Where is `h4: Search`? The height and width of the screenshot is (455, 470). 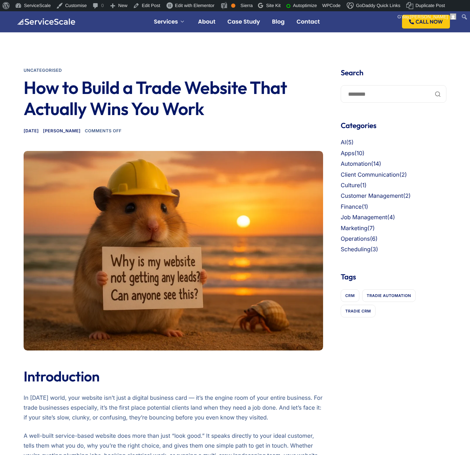 h4: Search is located at coordinates (393, 73).